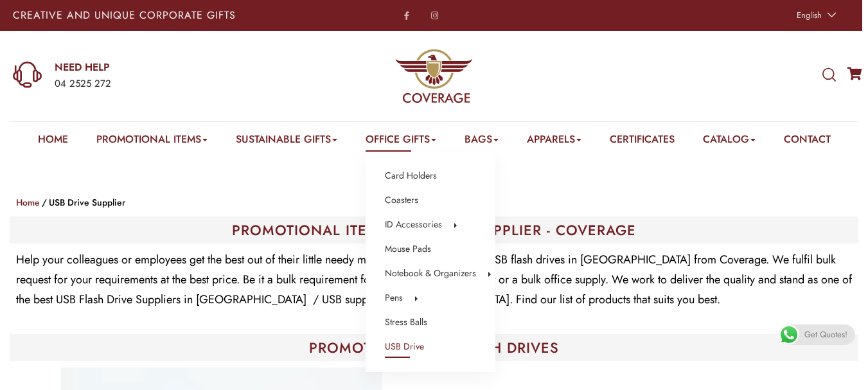 This screenshot has width=868, height=390. I want to click on a: Stress Balls, so click(406, 323).